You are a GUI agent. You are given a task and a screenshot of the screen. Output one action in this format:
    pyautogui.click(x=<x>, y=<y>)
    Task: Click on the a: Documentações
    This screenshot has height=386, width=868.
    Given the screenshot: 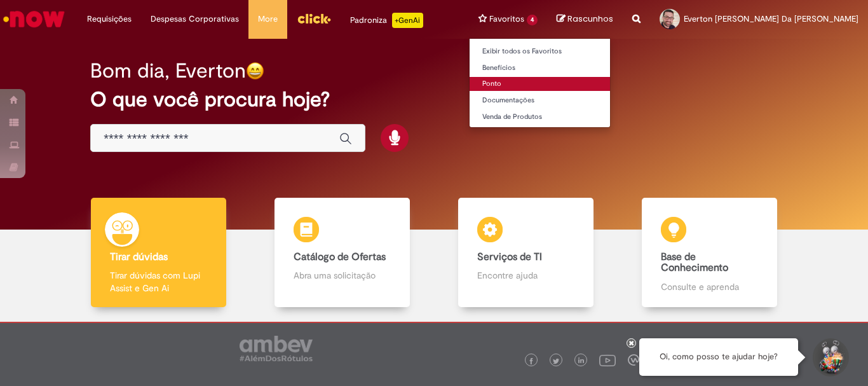 What is the action you would take?
    pyautogui.click(x=539, y=100)
    